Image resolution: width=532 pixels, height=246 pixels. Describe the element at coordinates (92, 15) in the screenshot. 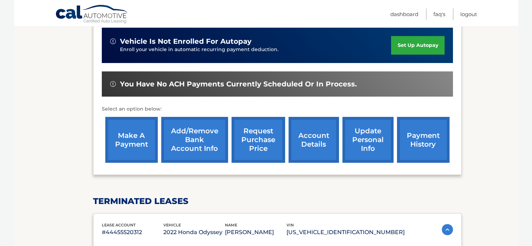

I see `a: Cal Automotive` at that location.